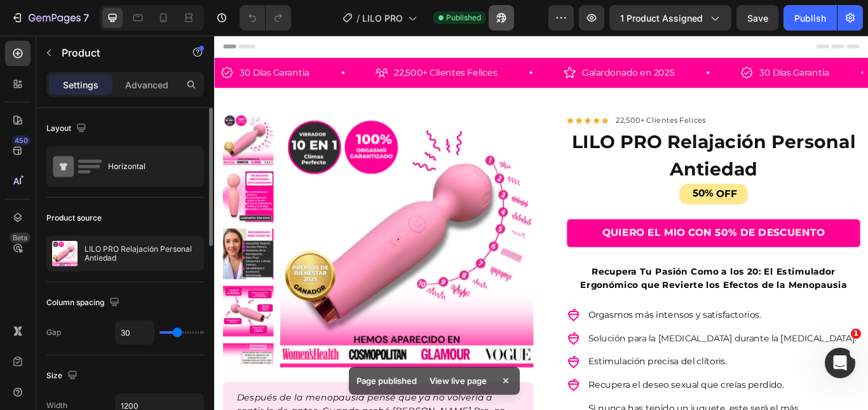  Describe the element at coordinates (67, 129) in the screenshot. I see `div: Layout` at that location.